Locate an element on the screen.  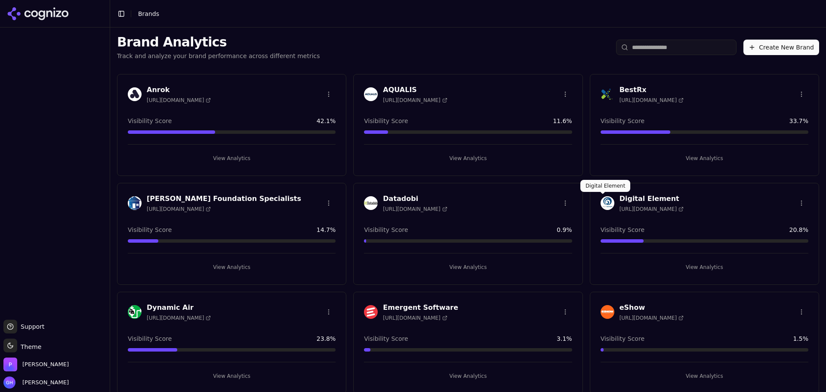
span: 1.5 % is located at coordinates (800, 338).